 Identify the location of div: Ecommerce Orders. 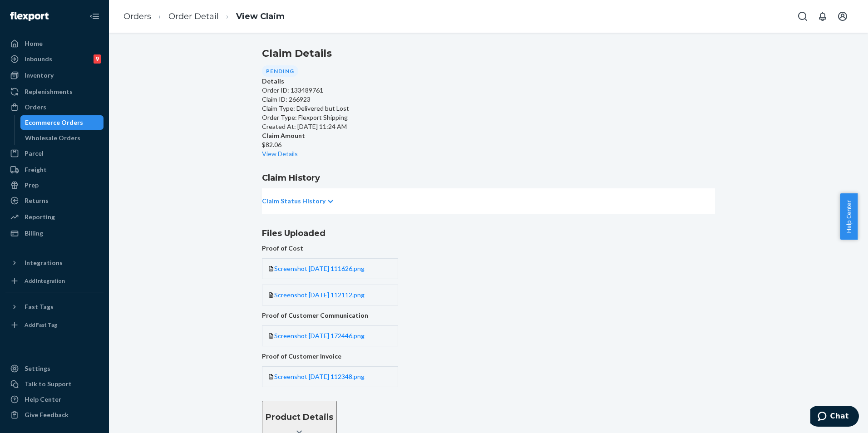
(54, 123).